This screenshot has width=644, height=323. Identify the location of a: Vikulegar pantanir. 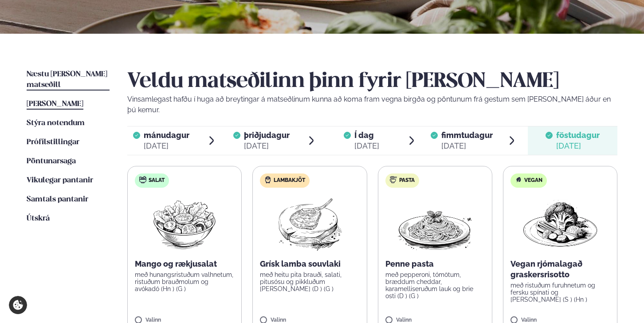
(60, 180).